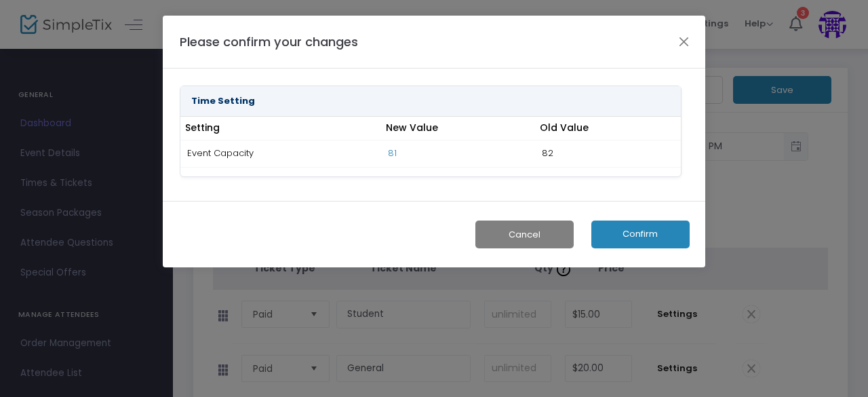 This screenshot has width=868, height=397. What do you see at coordinates (609, 128) in the screenshot?
I see `th: Old Value` at bounding box center [609, 128].